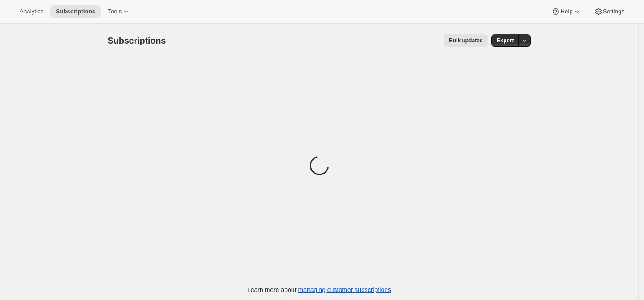  What do you see at coordinates (31, 12) in the screenshot?
I see `button: Analytics` at bounding box center [31, 12].